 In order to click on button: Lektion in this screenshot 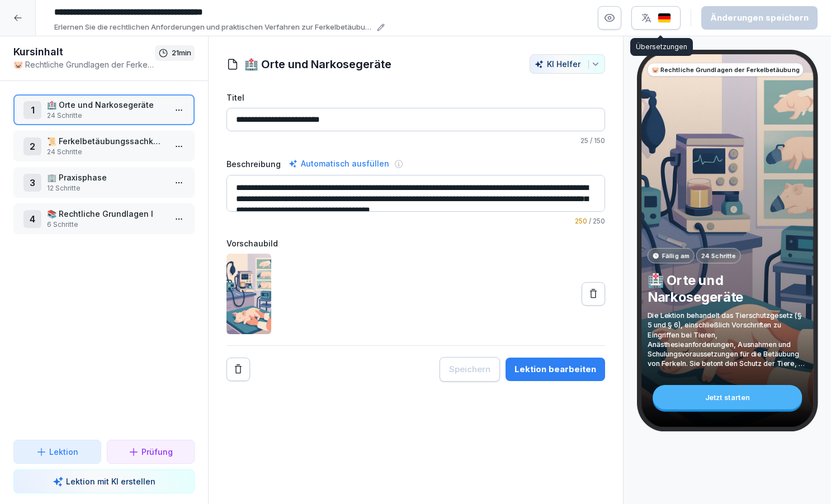, I will do `click(57, 452)`.